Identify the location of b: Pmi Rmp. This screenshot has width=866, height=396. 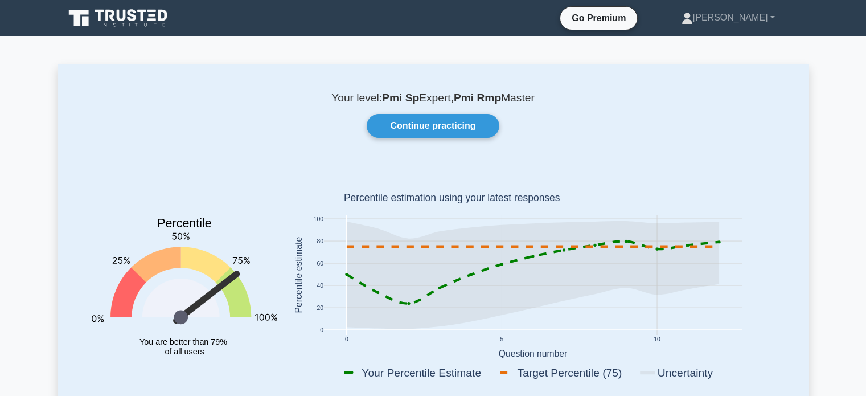
(477, 97).